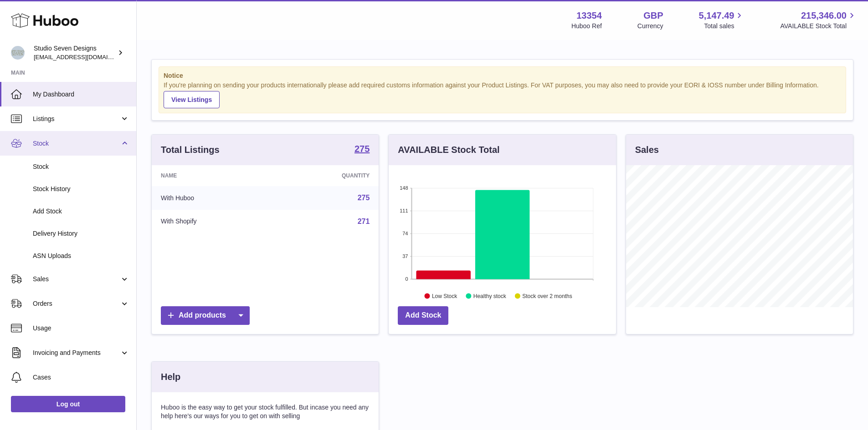 The image size is (868, 430). I want to click on h3: Help, so click(170, 377).